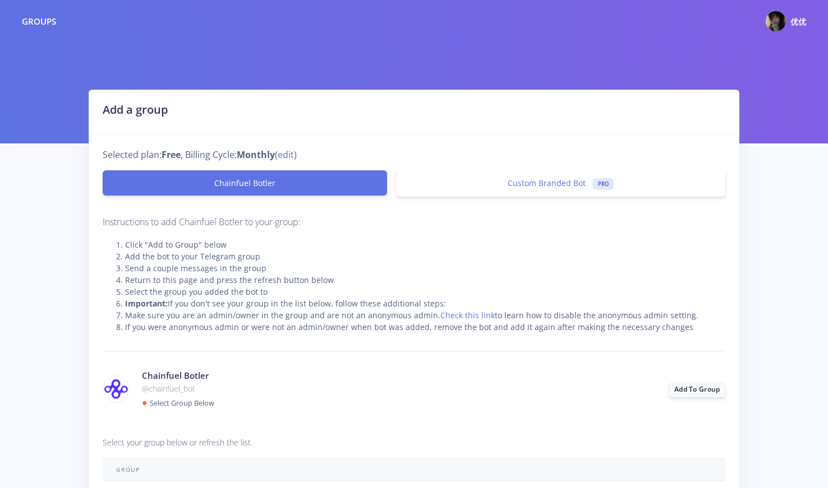 The image size is (828, 488). Describe the element at coordinates (776, 21) in the screenshot. I see `img: @xkxk1119 Photo` at that location.